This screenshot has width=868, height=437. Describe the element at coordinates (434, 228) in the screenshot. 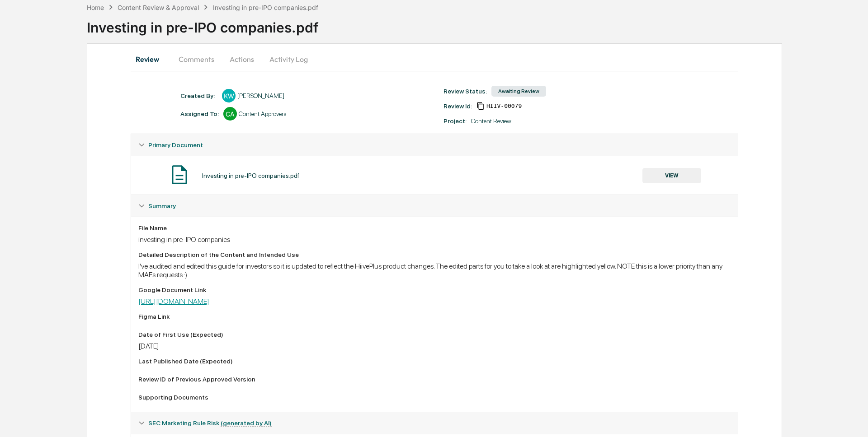

I see `div: File Name` at that location.